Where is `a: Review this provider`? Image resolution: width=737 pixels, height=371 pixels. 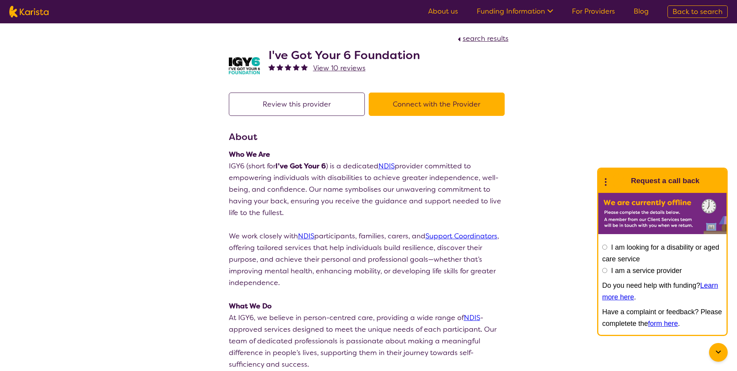
a: Review this provider is located at coordinates (299, 104).